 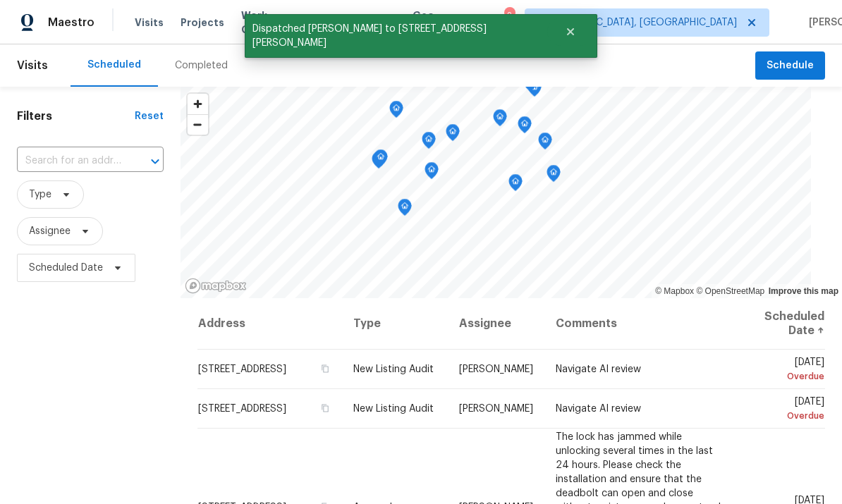 I want to click on span: Maestro, so click(x=71, y=23).